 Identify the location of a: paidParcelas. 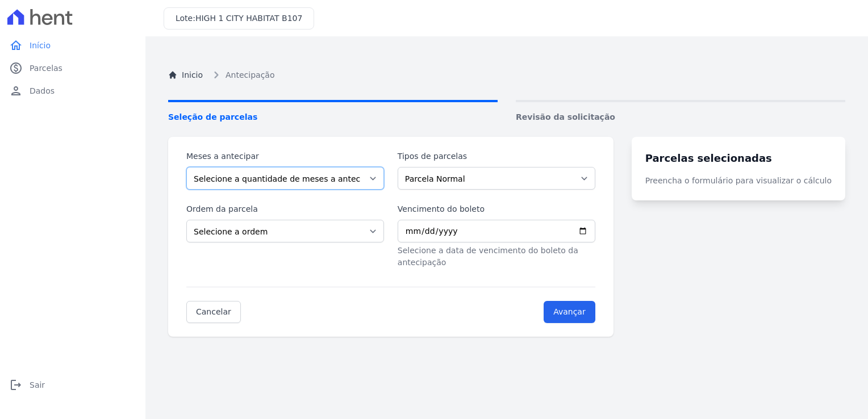
(72, 68).